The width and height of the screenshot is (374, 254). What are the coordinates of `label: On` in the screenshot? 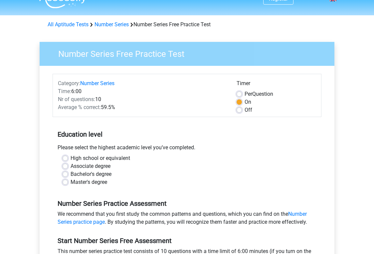 It's located at (248, 102).